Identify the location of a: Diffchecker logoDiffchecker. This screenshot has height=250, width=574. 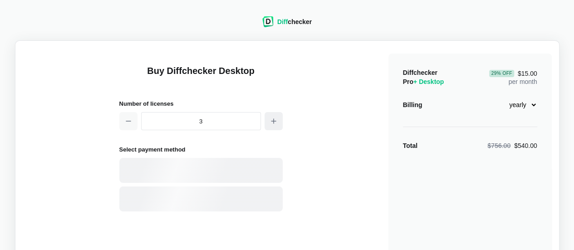
(287, 25).